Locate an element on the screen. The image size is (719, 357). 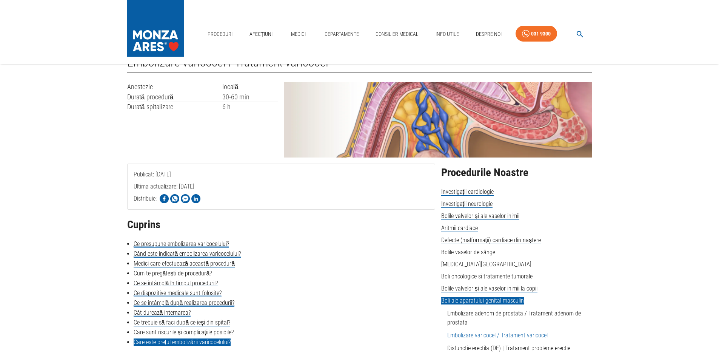
td: Durată procedură is located at coordinates (175, 97).